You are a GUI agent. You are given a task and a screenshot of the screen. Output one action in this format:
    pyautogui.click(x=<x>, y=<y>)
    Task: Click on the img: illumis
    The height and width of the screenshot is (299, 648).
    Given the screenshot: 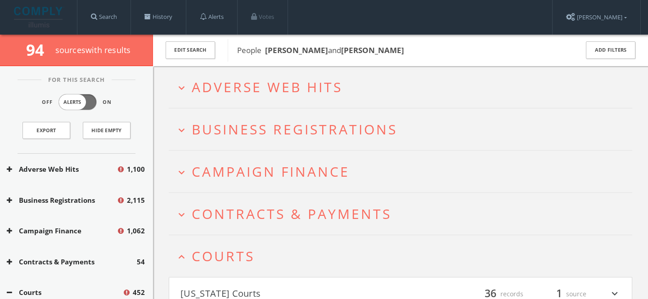 What is the action you would take?
    pyautogui.click(x=39, y=17)
    